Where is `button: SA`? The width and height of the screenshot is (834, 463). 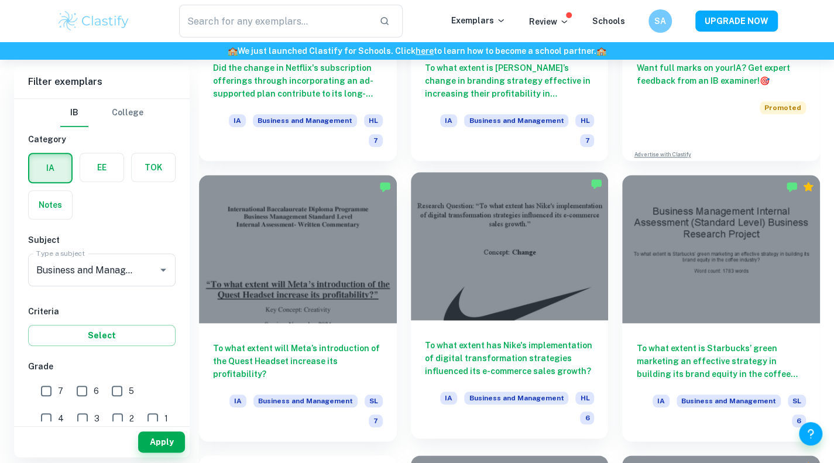
button: SA is located at coordinates (660, 21).